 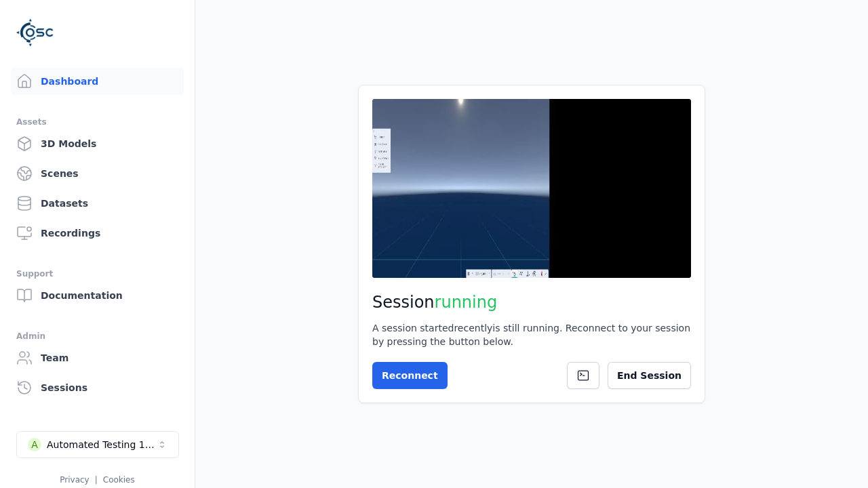 I want to click on a: Datasets, so click(x=97, y=203).